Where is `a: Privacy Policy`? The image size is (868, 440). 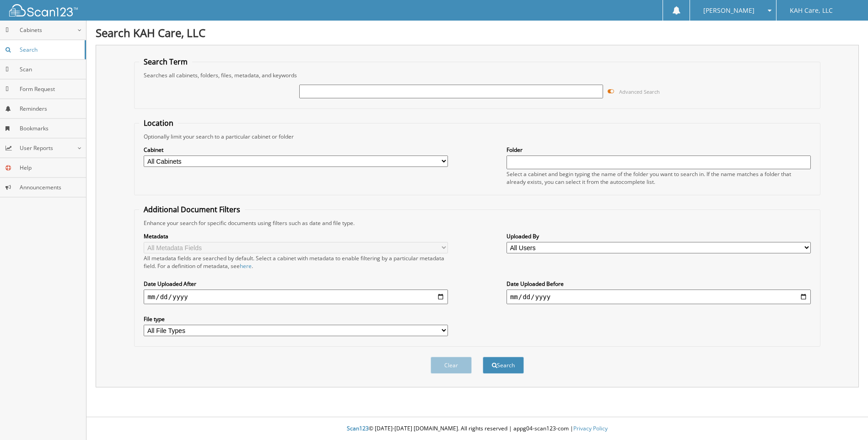
a: Privacy Policy is located at coordinates (590, 428).